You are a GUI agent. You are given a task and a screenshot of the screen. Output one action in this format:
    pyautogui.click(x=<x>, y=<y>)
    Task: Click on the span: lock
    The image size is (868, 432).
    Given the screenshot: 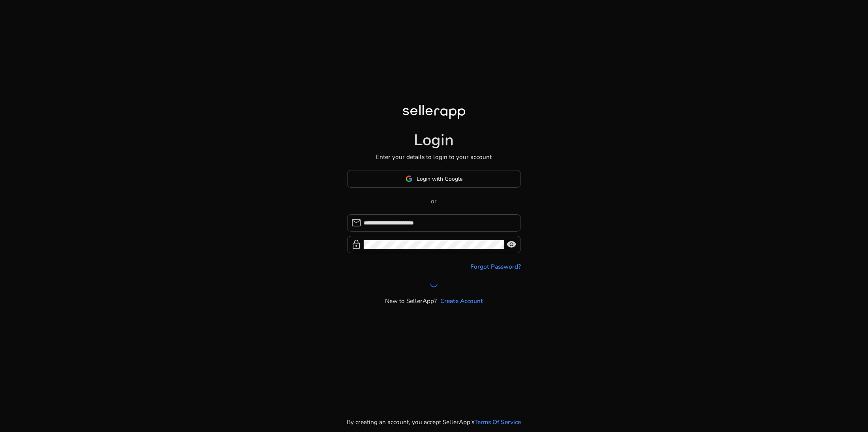 What is the action you would take?
    pyautogui.click(x=357, y=245)
    